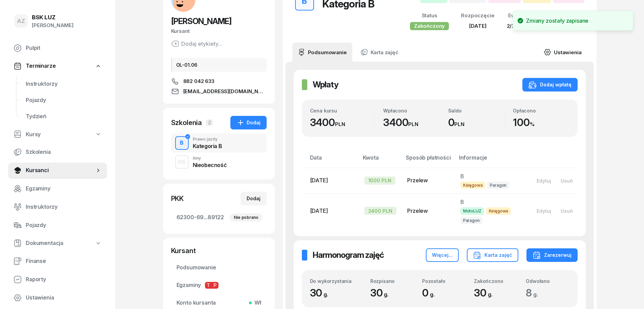  I want to click on div: Karta zajęć, so click(492, 255).